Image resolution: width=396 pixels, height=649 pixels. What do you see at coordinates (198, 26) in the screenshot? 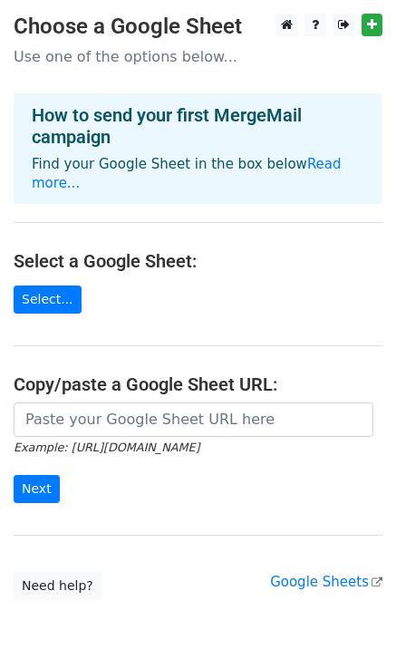
I see `h3: Choose a Google Sheet` at bounding box center [198, 26].